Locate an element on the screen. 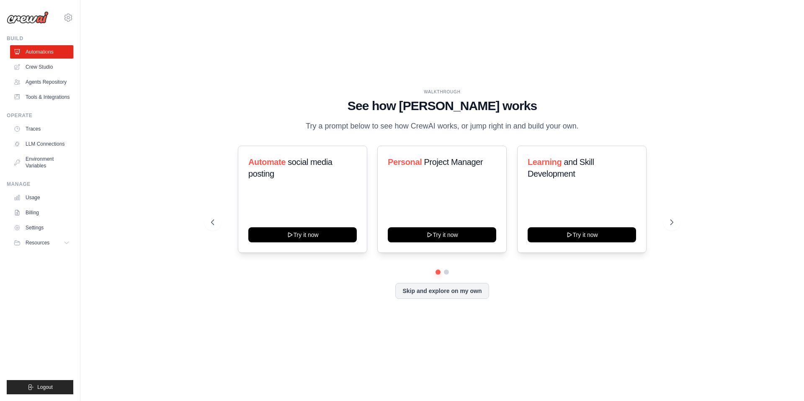 The width and height of the screenshot is (804, 401). span: Learning is located at coordinates (544, 162).